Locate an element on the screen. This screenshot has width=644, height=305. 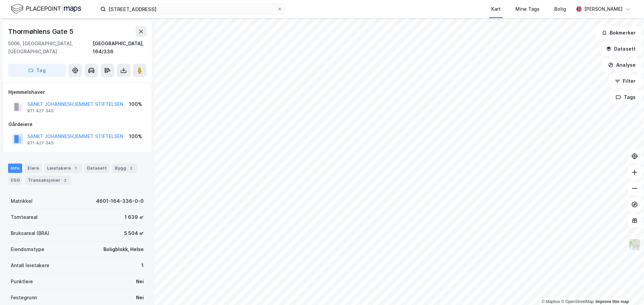
div: Gårdeiere is located at coordinates (77, 124).